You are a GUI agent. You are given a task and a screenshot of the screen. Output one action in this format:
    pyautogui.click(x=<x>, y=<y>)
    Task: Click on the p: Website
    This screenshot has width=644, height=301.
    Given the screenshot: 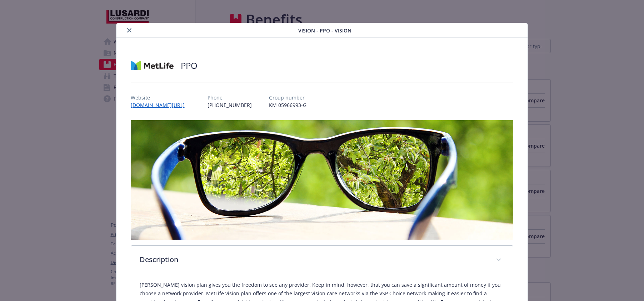 What is the action you would take?
    pyautogui.click(x=160, y=97)
    